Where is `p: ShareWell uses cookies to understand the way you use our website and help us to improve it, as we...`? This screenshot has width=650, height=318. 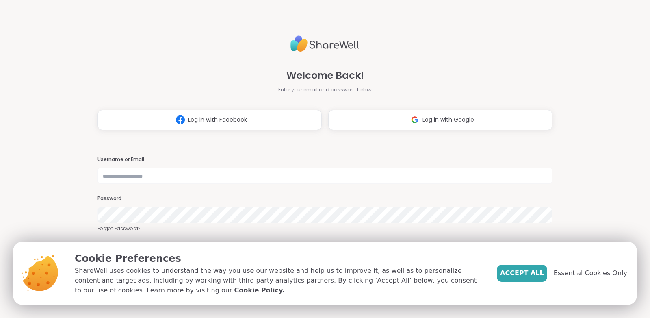
p: ShareWell uses cookies to understand the way you use our website and help us to improve it, as we... is located at coordinates (279, 280).